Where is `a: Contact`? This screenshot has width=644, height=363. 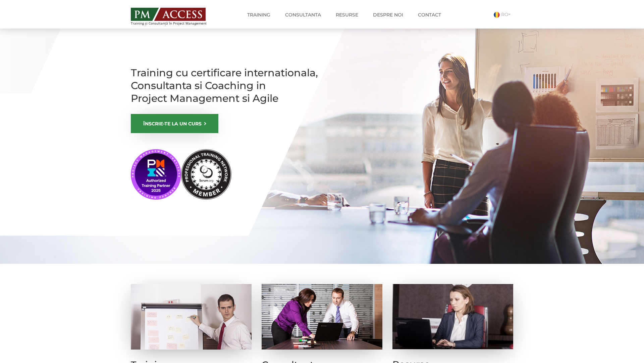 a: Contact is located at coordinates (429, 15).